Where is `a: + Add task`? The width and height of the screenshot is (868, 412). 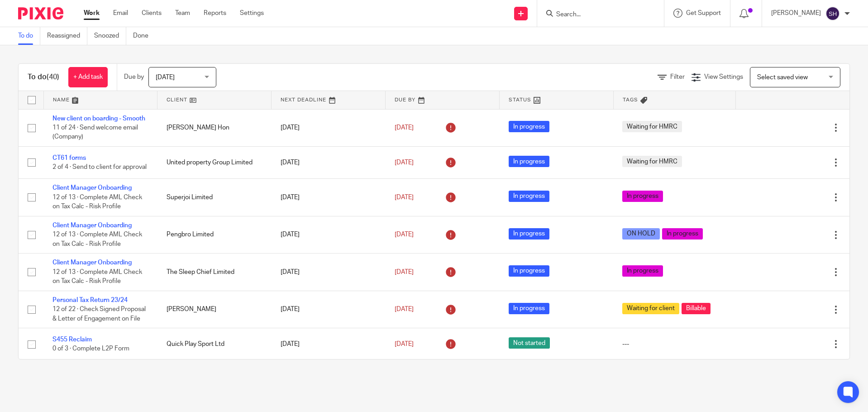 a: + Add task is located at coordinates (88, 77).